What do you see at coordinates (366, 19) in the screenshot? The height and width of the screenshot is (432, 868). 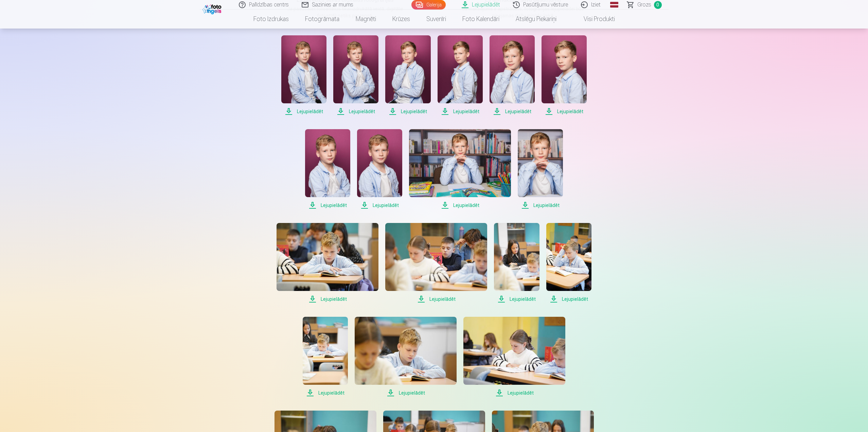 I see `a: Magnēti` at bounding box center [366, 19].